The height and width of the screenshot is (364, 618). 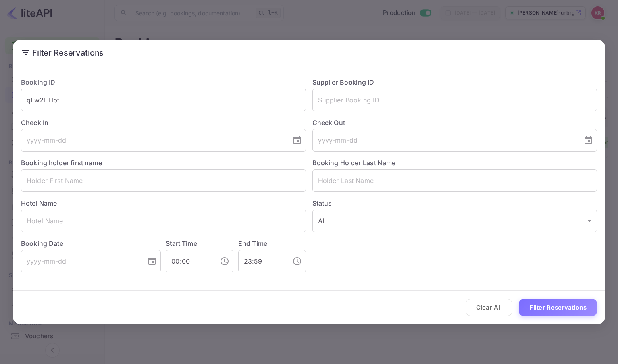 I want to click on label: Booking Date, so click(x=91, y=244).